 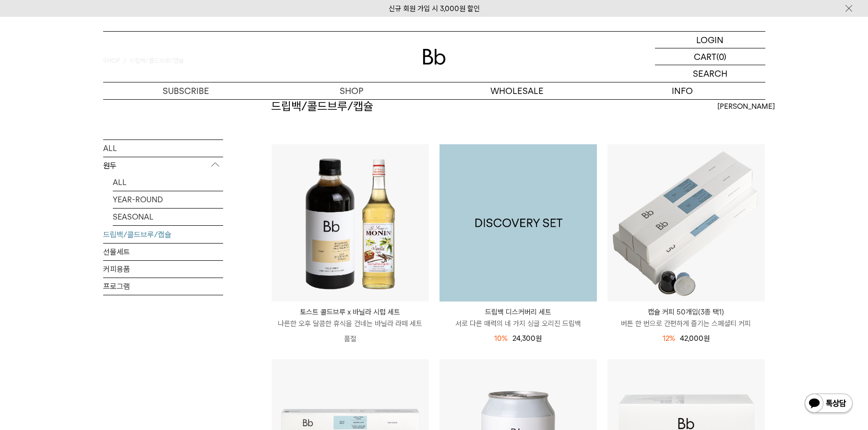 I want to click on a: 캡슐 커피 50개입(3종 택1), so click(x=686, y=223).